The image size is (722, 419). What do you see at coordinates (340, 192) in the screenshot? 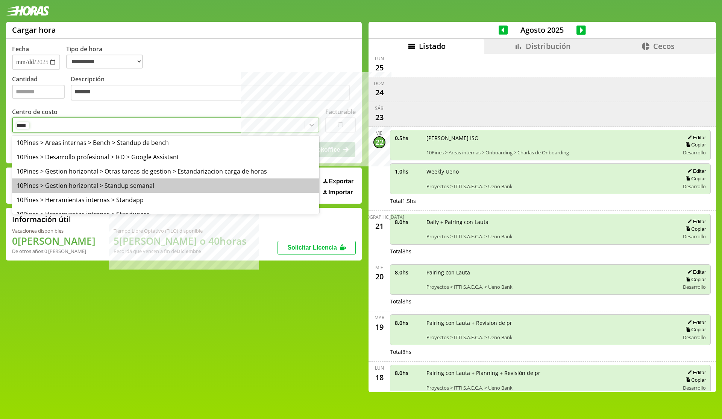
I see `span: Importar` at bounding box center [340, 192].